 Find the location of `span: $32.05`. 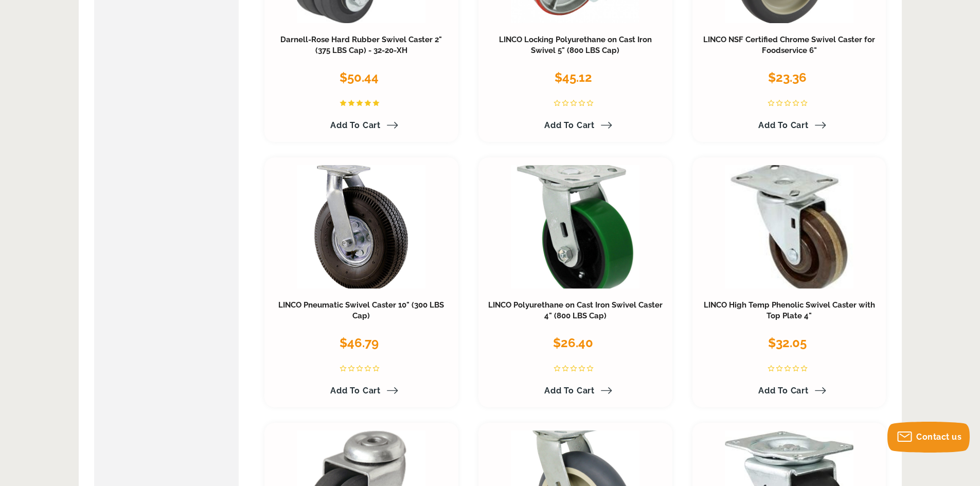

span: $32.05 is located at coordinates (788, 342).